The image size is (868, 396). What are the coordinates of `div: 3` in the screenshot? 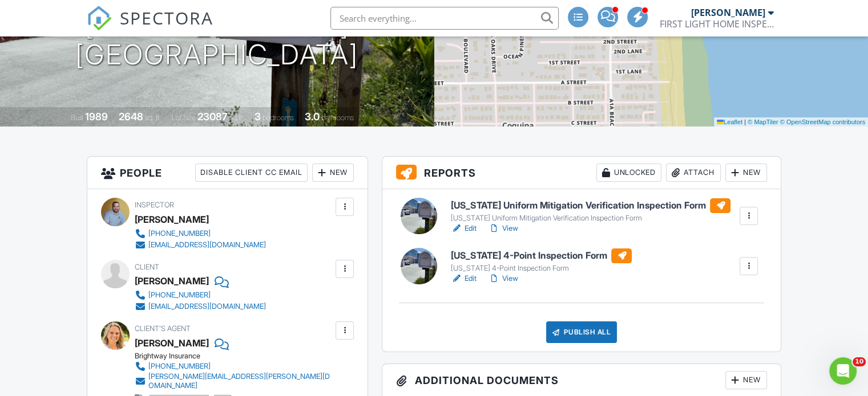 It's located at (257, 116).